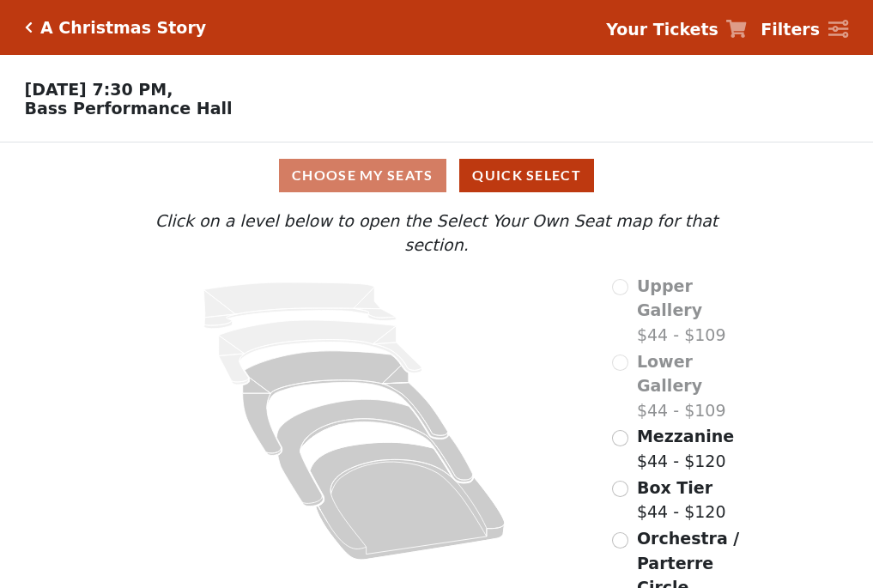  Describe the element at coordinates (670, 298) in the screenshot. I see `span: Upper Gallery` at that location.